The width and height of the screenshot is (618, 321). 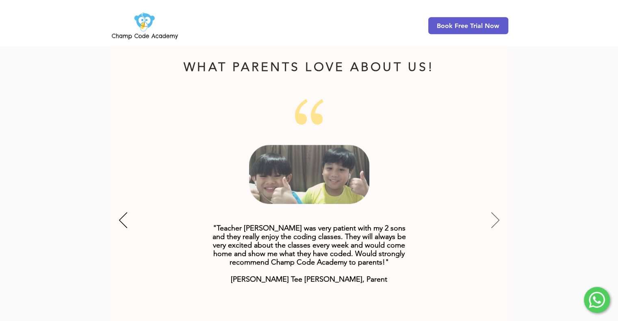 What do you see at coordinates (468, 26) in the screenshot?
I see `span: Book Free Trial Now` at bounding box center [468, 26].